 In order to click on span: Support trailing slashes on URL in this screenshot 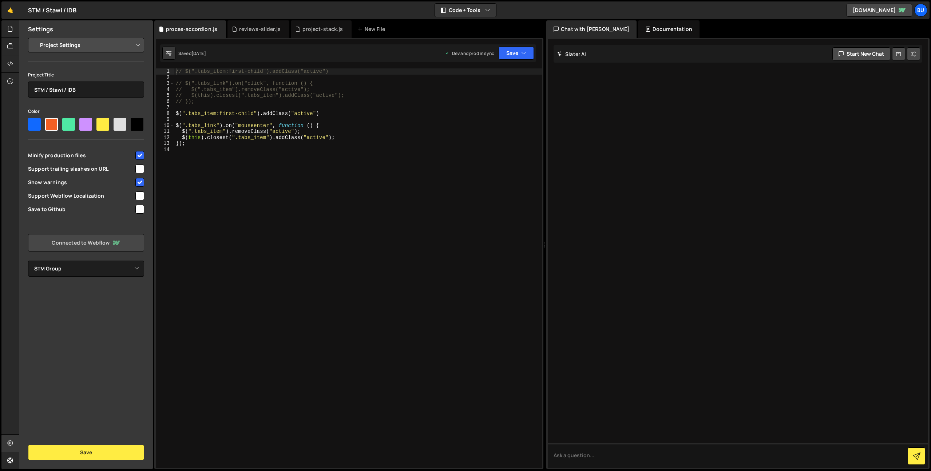, I will do `click(81, 169)`.